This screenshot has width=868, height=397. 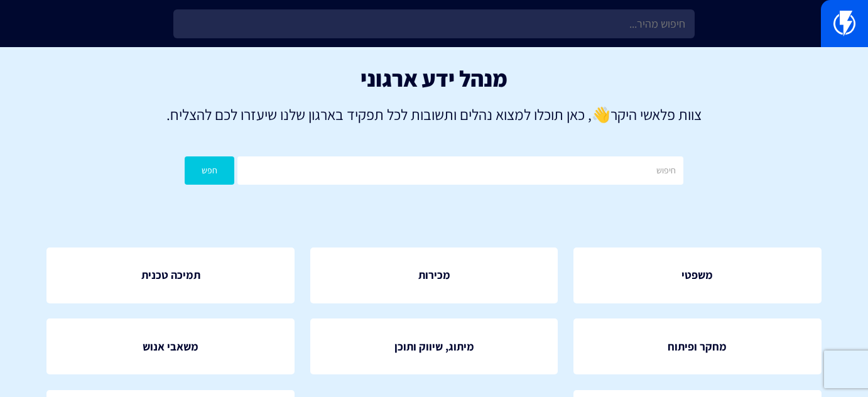 What do you see at coordinates (434, 275) in the screenshot?
I see `span: מכירות` at bounding box center [434, 275].